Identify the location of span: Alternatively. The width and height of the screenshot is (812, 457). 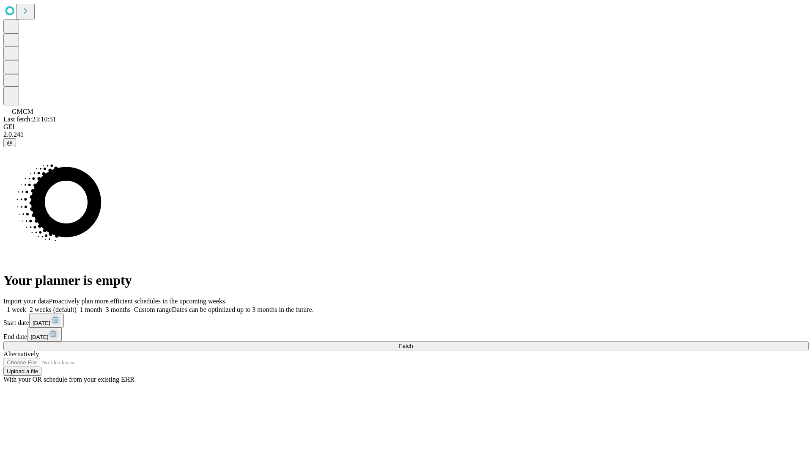
(21, 354).